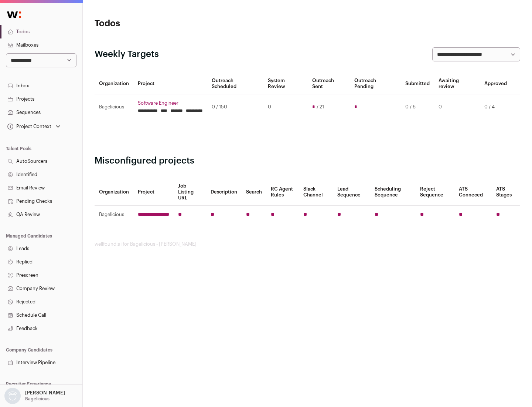  I want to click on th: Scheduling Sequence, so click(393, 192).